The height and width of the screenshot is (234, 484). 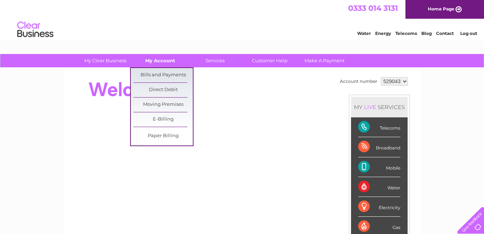 What do you see at coordinates (373, 8) in the screenshot?
I see `a: 0333 014 3131` at bounding box center [373, 8].